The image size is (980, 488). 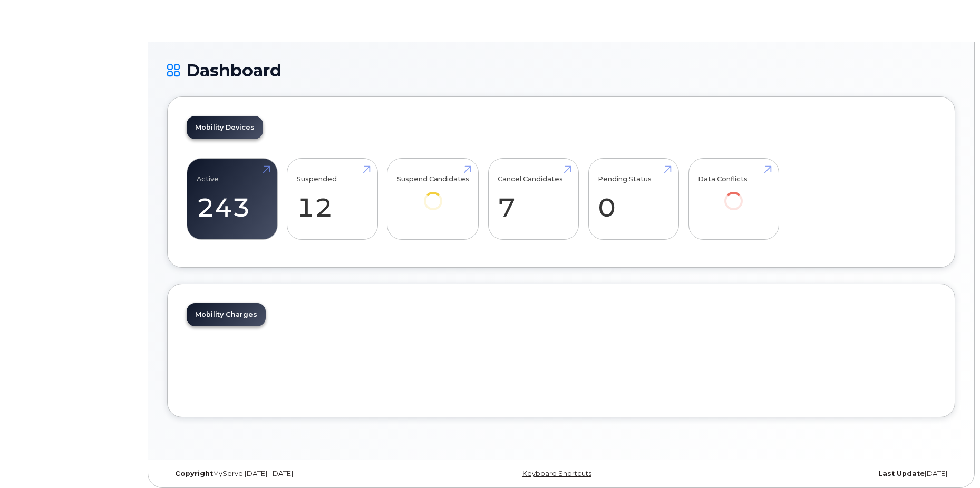 What do you see at coordinates (633, 199) in the screenshot?
I see `a: Pending Status 0` at bounding box center [633, 199].